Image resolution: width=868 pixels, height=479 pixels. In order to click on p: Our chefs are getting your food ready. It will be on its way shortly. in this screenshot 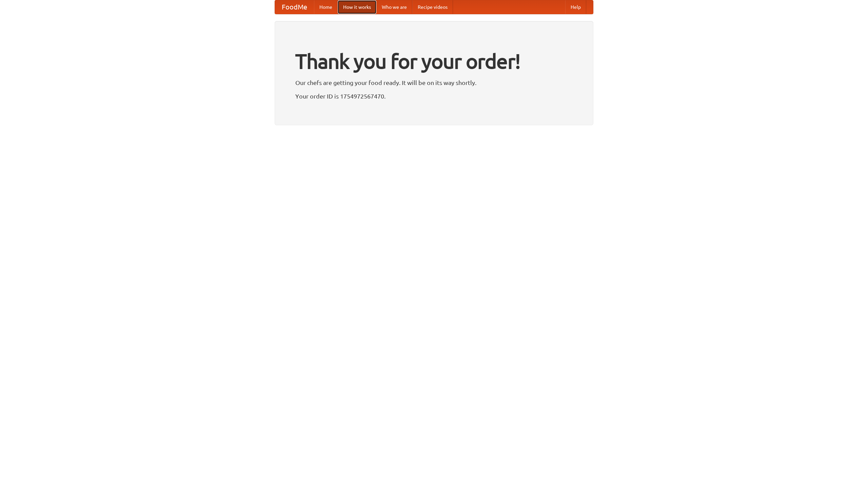, I will do `click(434, 83)`.